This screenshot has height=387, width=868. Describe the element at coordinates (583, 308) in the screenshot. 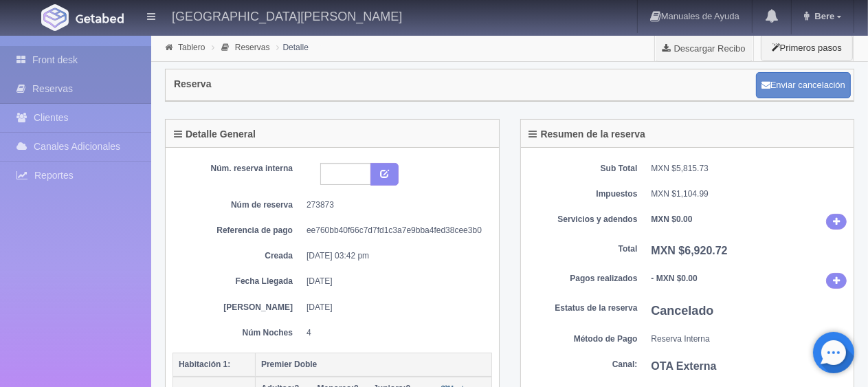

I see `dt: Estatus de la reserva` at that location.